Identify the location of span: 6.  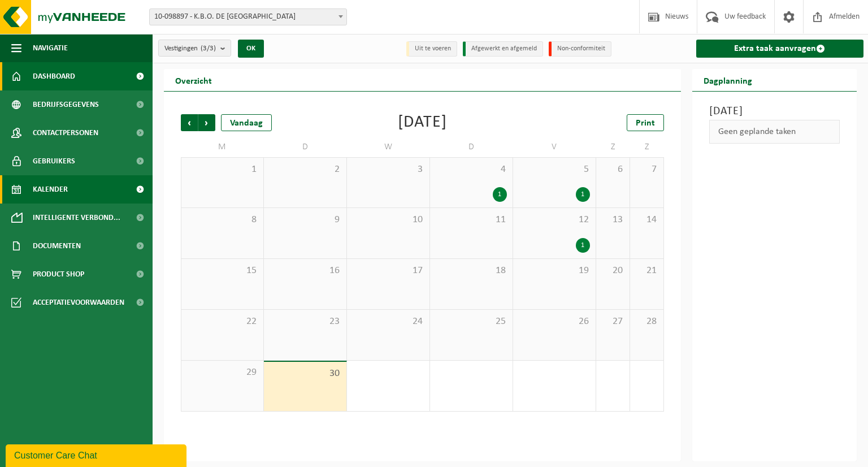
(613, 169).